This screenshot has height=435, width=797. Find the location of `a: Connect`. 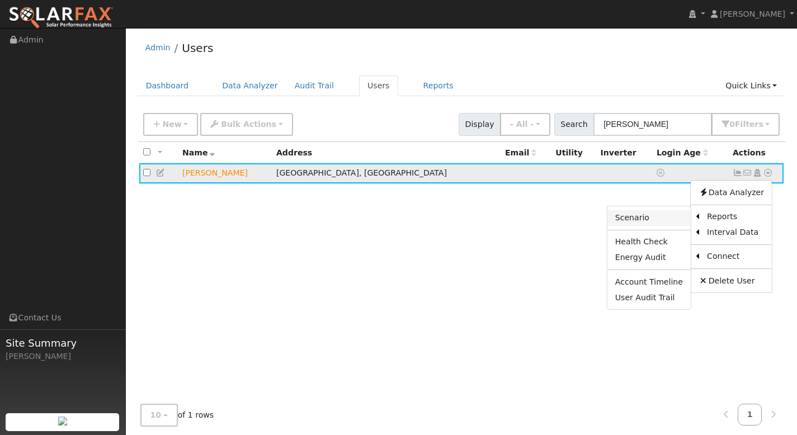

a: Connect is located at coordinates (736, 257).